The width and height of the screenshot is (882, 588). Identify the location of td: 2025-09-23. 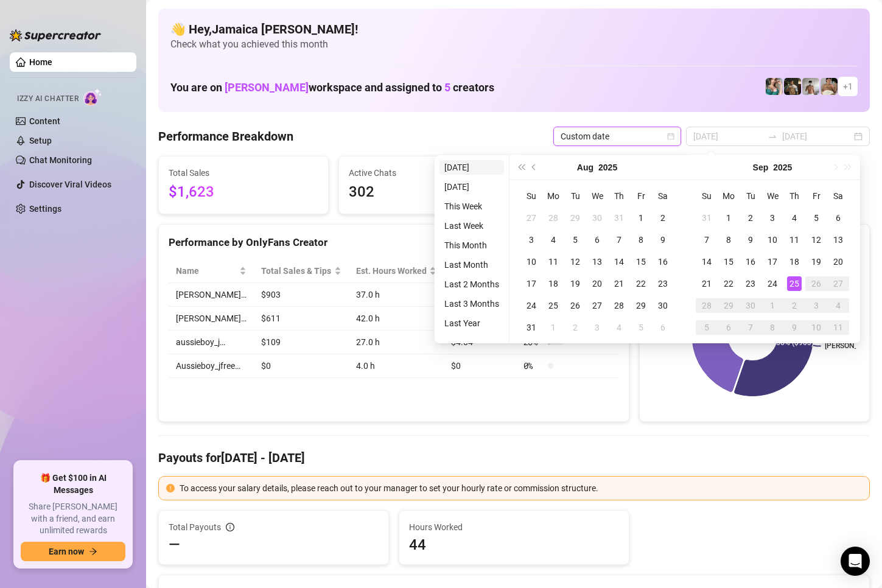
(750, 283).